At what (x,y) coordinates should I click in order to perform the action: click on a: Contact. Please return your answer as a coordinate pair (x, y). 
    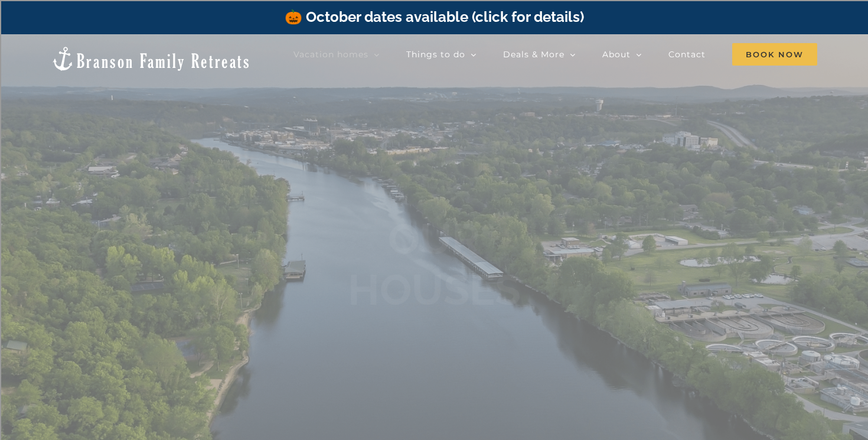
    Looking at the image, I should click on (687, 54).